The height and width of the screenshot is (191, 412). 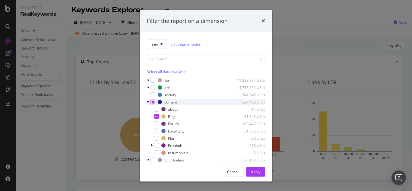 I want to click on div: Cancel, so click(x=233, y=171).